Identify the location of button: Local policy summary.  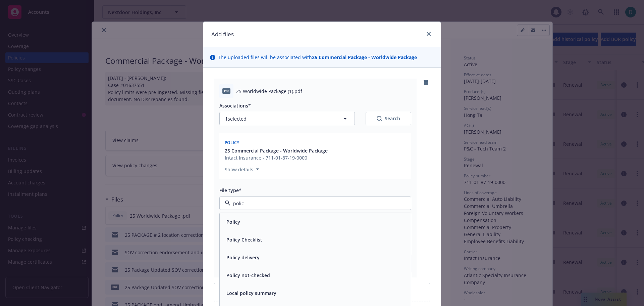
(251, 293).